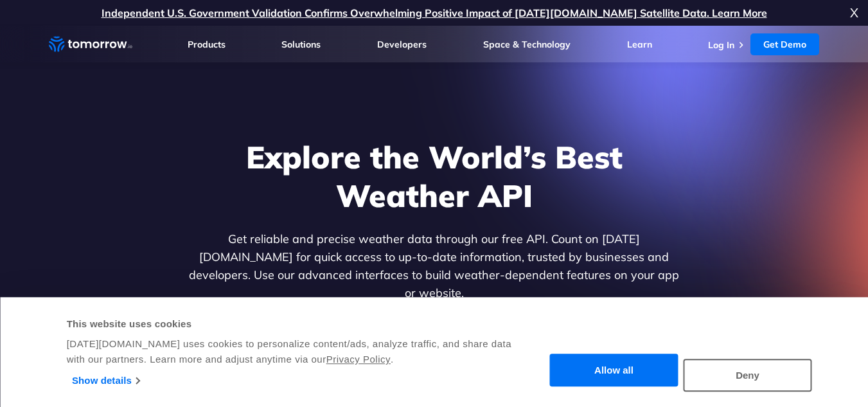  I want to click on a: Privacy Policy, so click(359, 359).